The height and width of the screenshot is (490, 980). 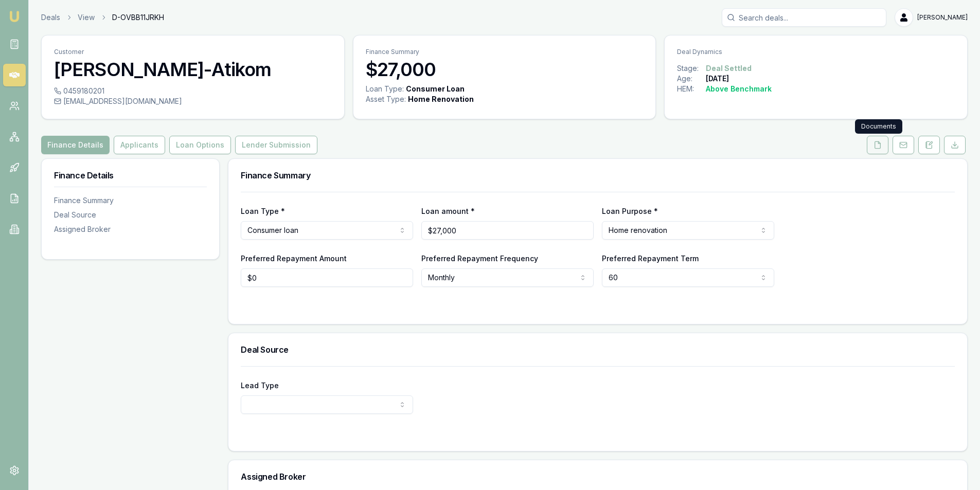 What do you see at coordinates (597, 476) in the screenshot?
I see `h3: Assigned Broker` at bounding box center [597, 476].